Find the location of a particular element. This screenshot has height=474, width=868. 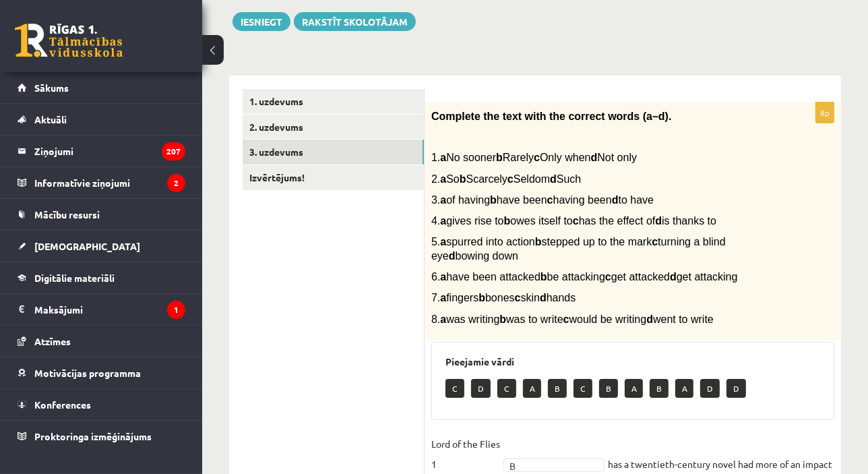

i: 207 is located at coordinates (173, 151).